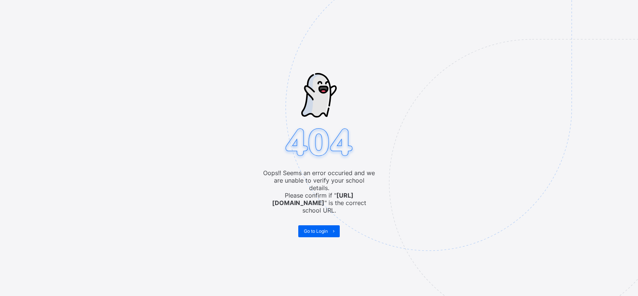  I want to click on img: 404.8bbb34c871c4712298a25e20c4dc75c7.svg, so click(319, 143).